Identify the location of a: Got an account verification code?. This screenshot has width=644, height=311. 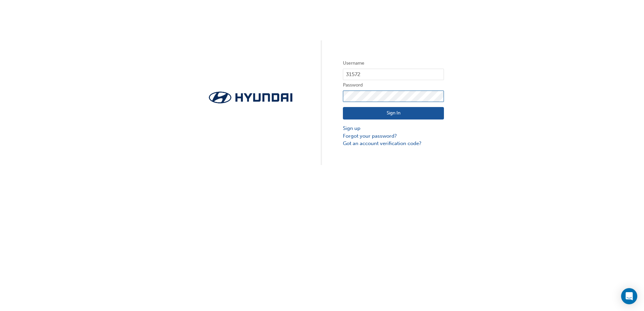
(393, 143).